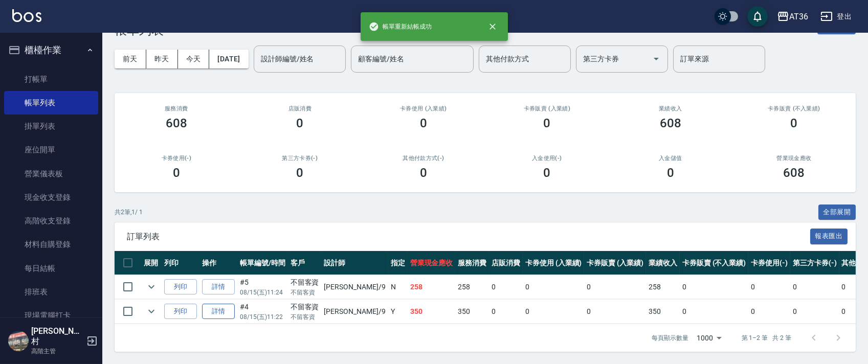  What do you see at coordinates (51, 150) in the screenshot?
I see `a: 座位開單` at bounding box center [51, 150].